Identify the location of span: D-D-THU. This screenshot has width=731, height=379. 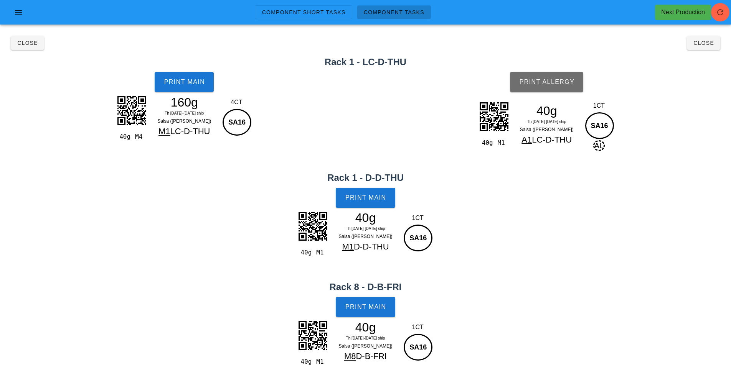
(371, 247).